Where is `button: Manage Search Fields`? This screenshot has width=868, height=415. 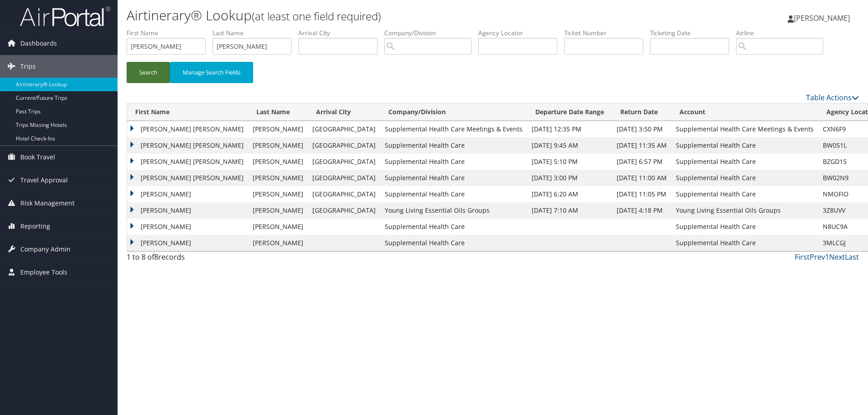
button: Manage Search Fields is located at coordinates (212, 73).